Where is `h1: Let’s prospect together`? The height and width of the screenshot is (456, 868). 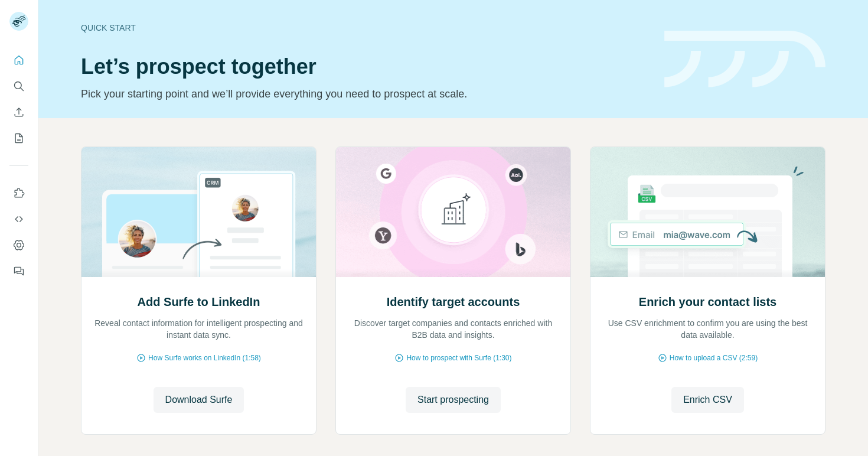
h1: Let’s prospect together is located at coordinates (366, 67).